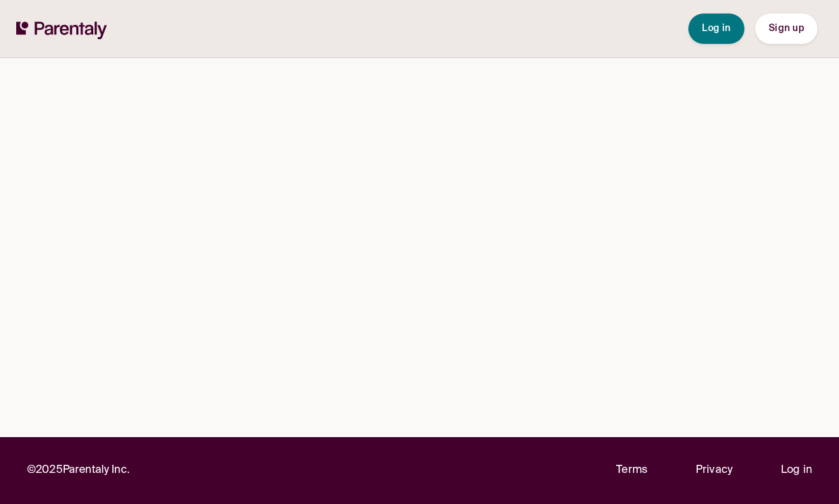  Describe the element at coordinates (714, 470) in the screenshot. I see `a: Privacy` at that location.